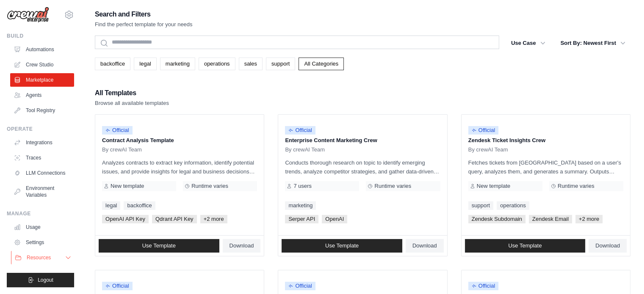 The image size is (644, 294). What do you see at coordinates (551, 219) in the screenshot?
I see `span: Zendesk Email` at bounding box center [551, 219].